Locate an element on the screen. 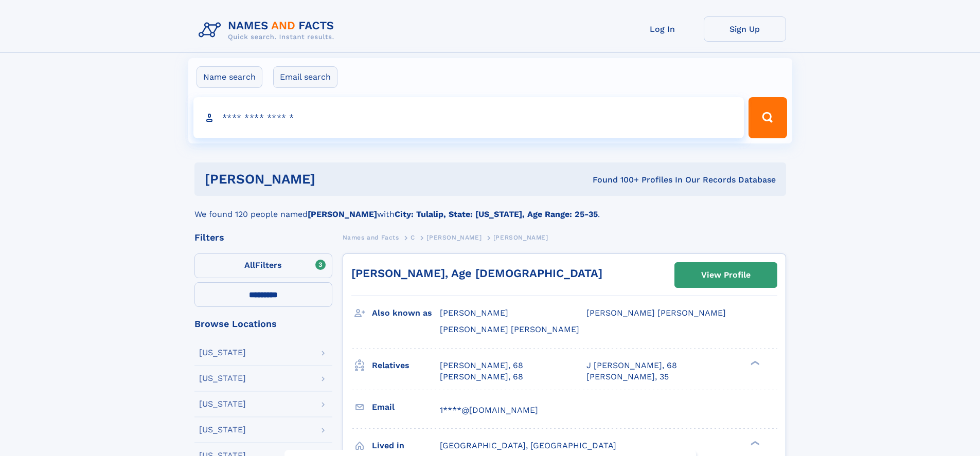  div: Browse Locations is located at coordinates (263, 324).